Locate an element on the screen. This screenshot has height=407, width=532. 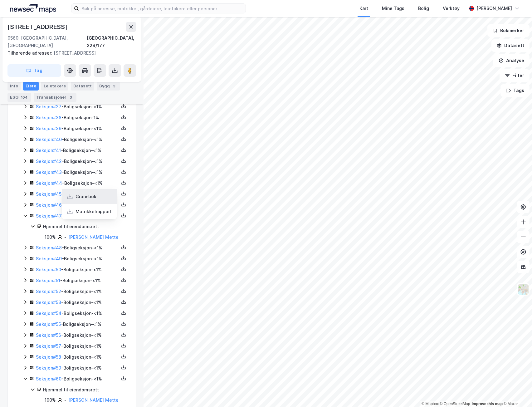
div: - Boligseksjon - 1% is located at coordinates (77, 118).